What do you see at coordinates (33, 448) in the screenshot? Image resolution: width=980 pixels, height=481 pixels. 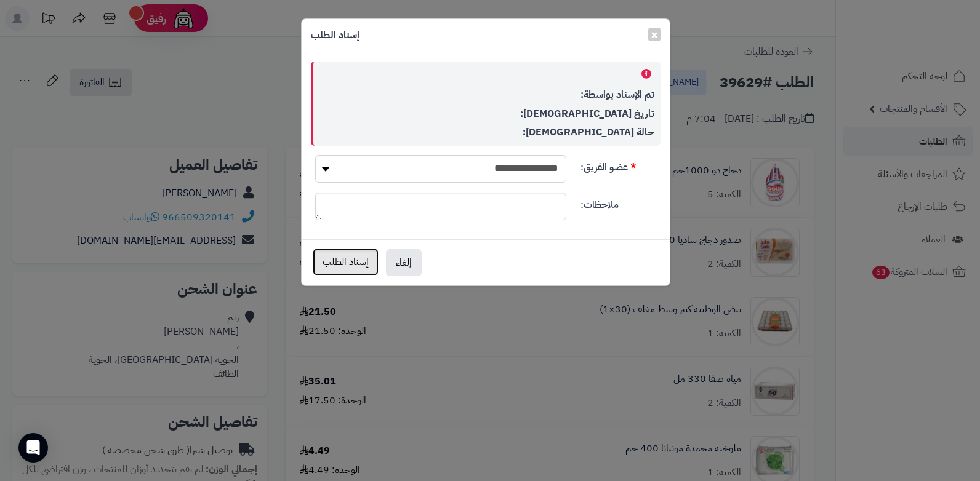 I see `div: Open Intercom Messenger` at bounding box center [33, 448].